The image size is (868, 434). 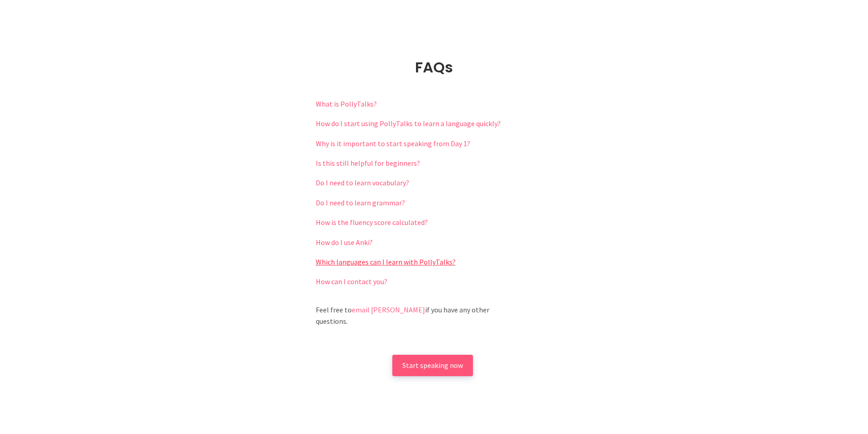 I want to click on a: How do I use Anki?, so click(x=344, y=242).